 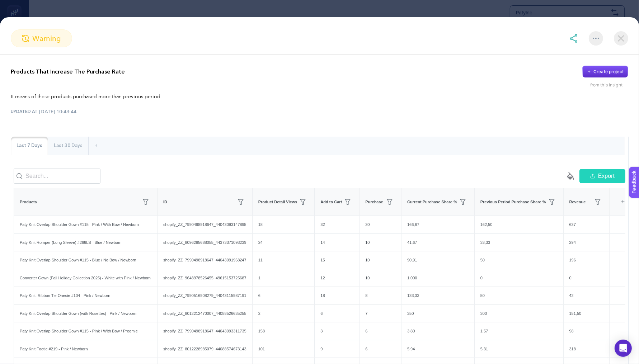 I want to click on div: shopify_ZZ_7990498918647_44043093147895, so click(x=205, y=224).